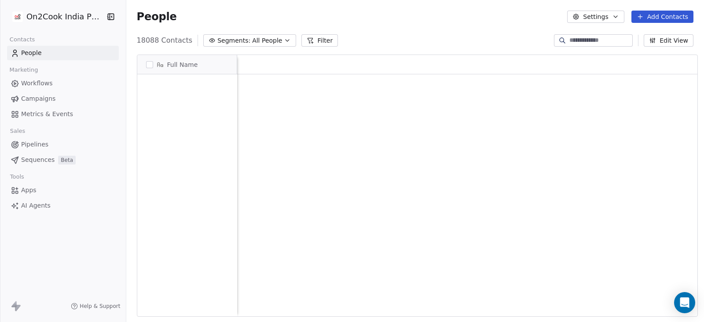 This screenshot has width=704, height=322. I want to click on span: Tools, so click(17, 177).